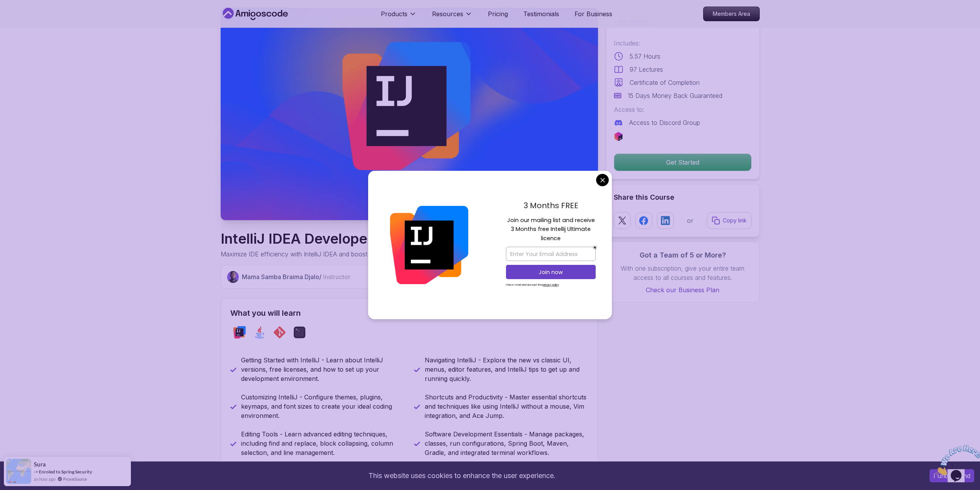  Describe the element at coordinates (323, 443) in the screenshot. I see `p: Editing Tools - Learn advanced editing techniques, including find and replace, block collapsing, ...` at that location.